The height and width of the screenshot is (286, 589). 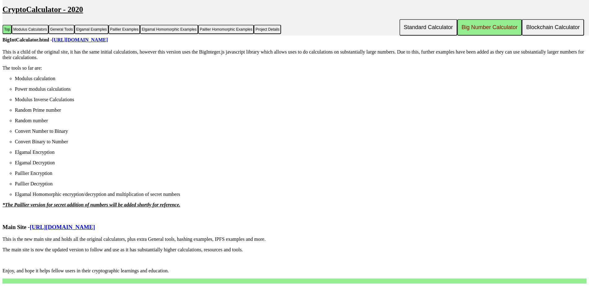 I want to click on li: Elgamal Homomorphic encryption/decryption and multiplication of secret numbers, so click(x=300, y=194).